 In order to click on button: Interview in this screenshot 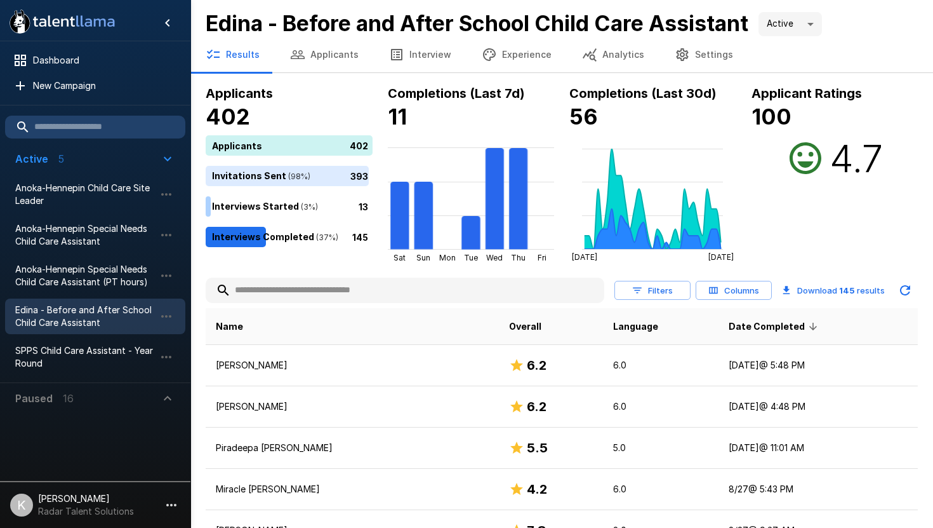, I will do `click(420, 55)`.